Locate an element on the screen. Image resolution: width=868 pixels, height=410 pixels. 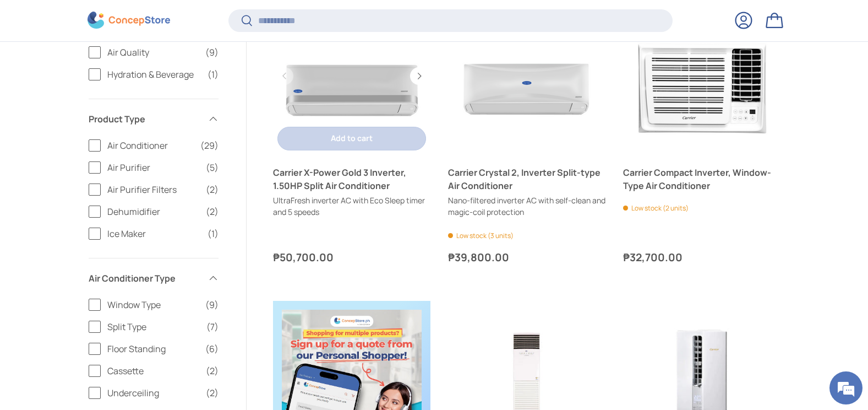
span: Air Conditioner Type is located at coordinates (145, 278).